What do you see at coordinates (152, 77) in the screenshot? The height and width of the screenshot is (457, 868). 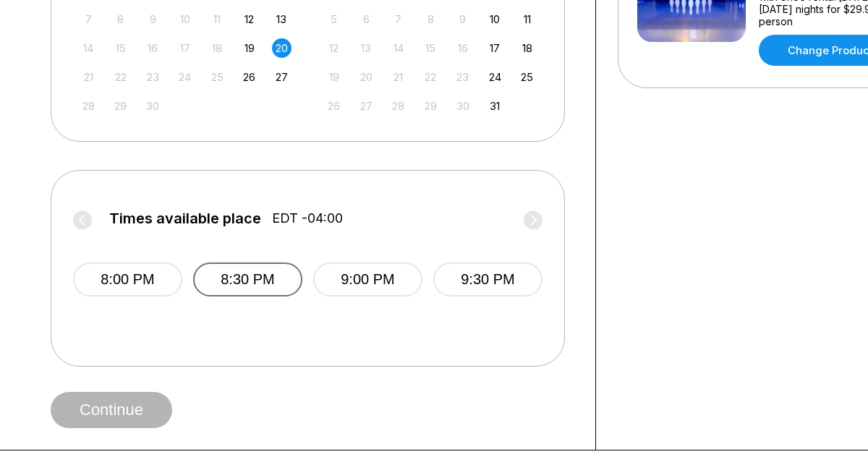 I see `div: Not available Tuesday, September 23rd, 2025` at bounding box center [152, 77].